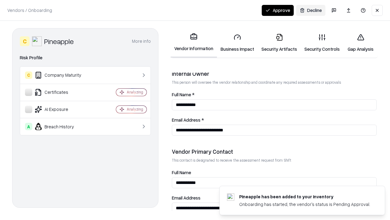 The width and height of the screenshot is (390, 220). I want to click on label: Email Address, so click(274, 197).